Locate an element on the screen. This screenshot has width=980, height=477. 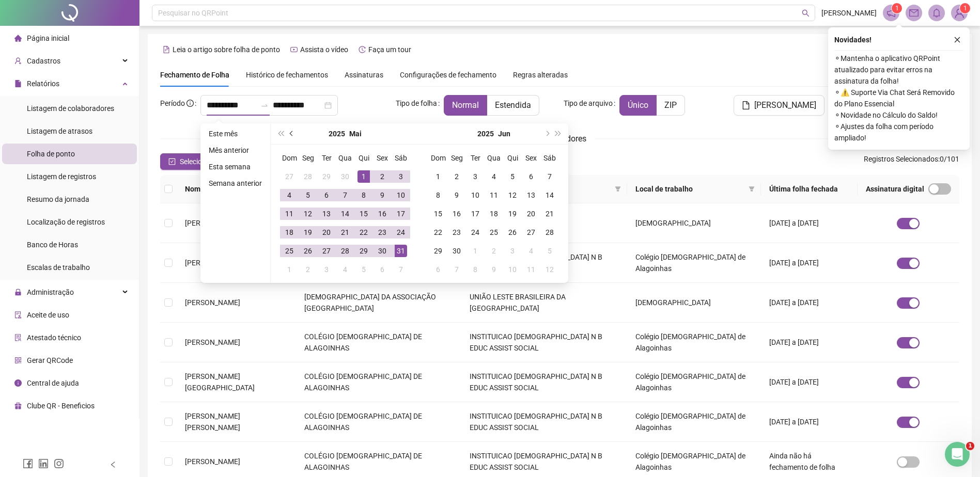
span: history is located at coordinates (362, 50).